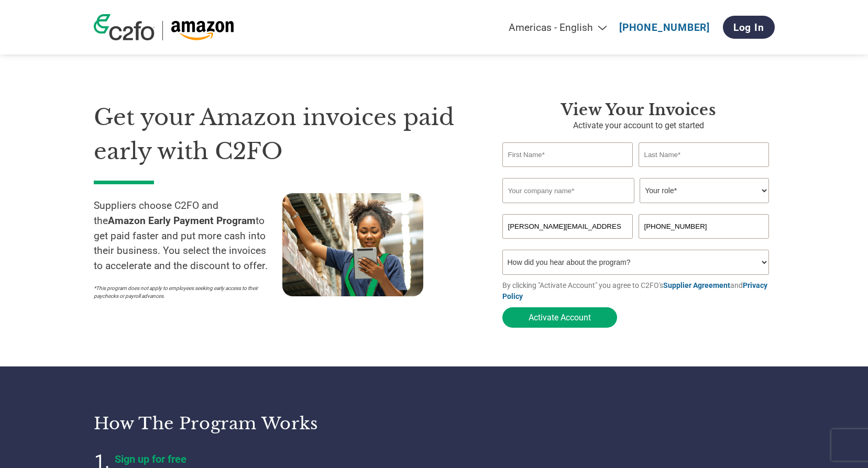 This screenshot has width=868, height=468. Describe the element at coordinates (183, 292) in the screenshot. I see `p: *This program does not apply to employees seeking early access to their paychecks or payroll adva...` at that location.